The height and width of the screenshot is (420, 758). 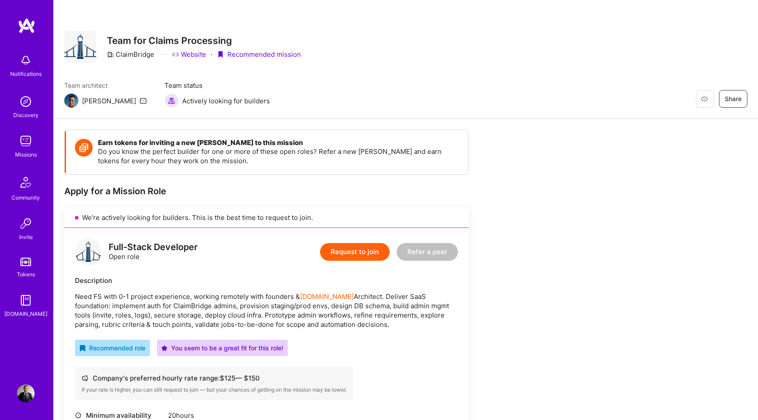 I want to click on div: We’re actively looking for builders. This is the best time to request to join., so click(x=267, y=218).